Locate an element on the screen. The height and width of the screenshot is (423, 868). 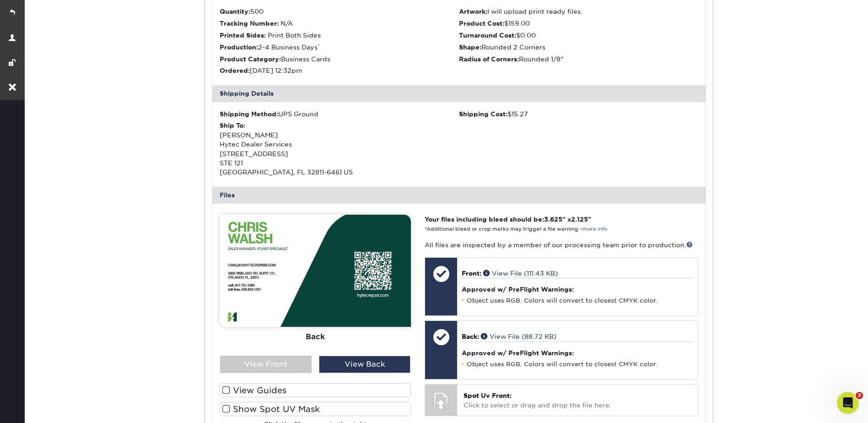
strong: Product Cost: is located at coordinates (481, 23).